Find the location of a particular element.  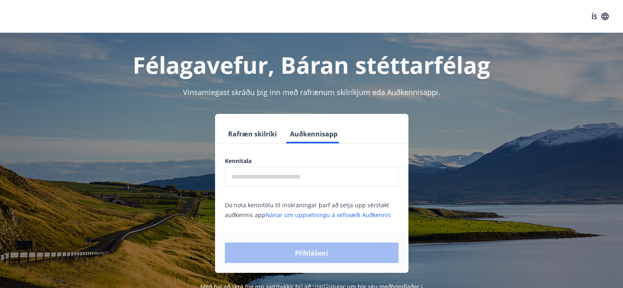

font: Rafræn skilríki is located at coordinates (252, 134).